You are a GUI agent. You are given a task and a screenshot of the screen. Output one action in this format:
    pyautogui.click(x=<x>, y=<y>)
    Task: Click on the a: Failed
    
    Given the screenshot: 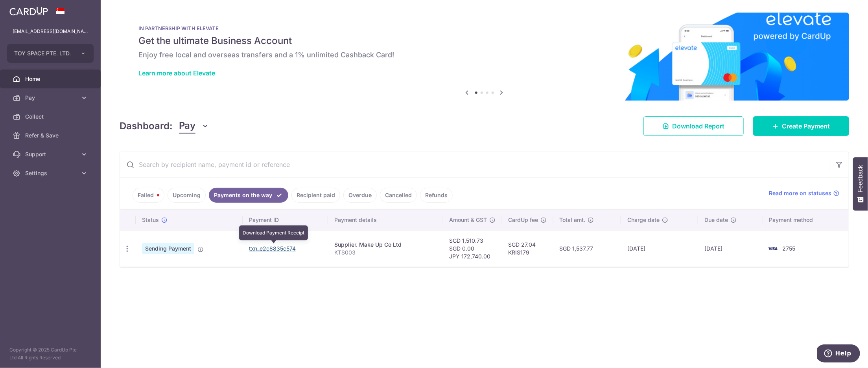 What is the action you would take?
    pyautogui.click(x=148, y=195)
    